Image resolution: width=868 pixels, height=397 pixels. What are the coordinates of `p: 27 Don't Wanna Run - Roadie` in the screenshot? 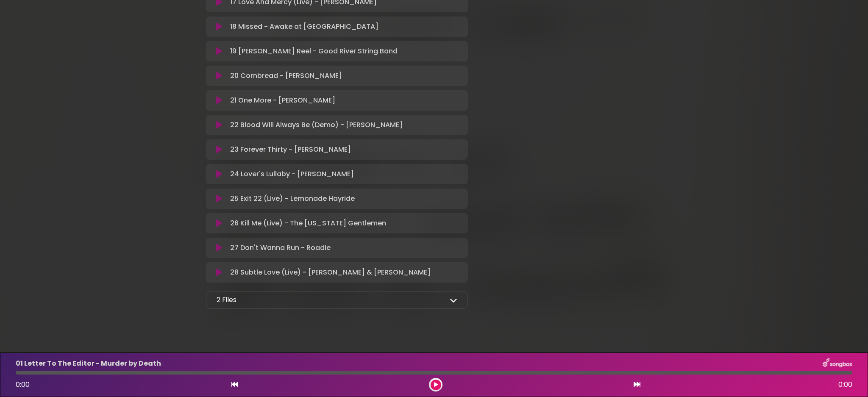 It's located at (280, 248).